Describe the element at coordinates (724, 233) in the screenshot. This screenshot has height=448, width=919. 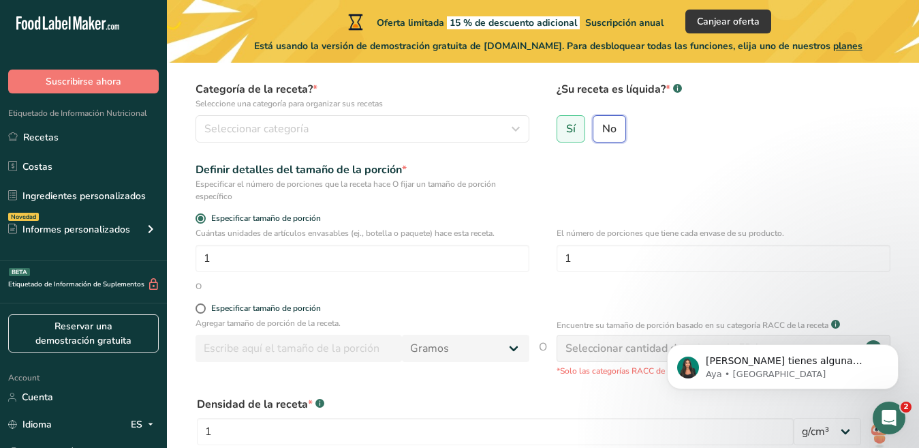
I see `p: El número de porciones que tiene cada envase de su producto.` at that location.